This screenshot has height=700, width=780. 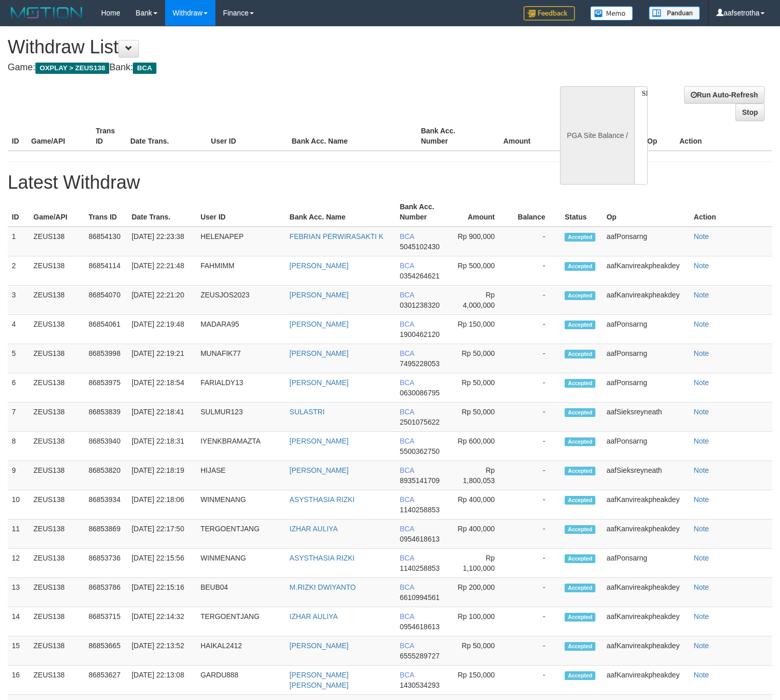 What do you see at coordinates (106, 329) in the screenshot?
I see `td: 86854061` at bounding box center [106, 329].